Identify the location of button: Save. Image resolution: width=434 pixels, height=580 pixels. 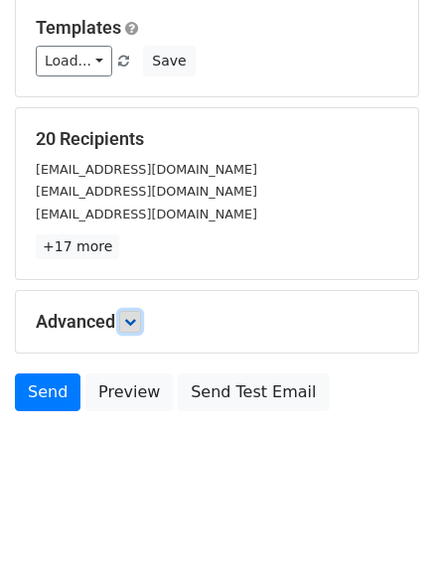
(169, 61).